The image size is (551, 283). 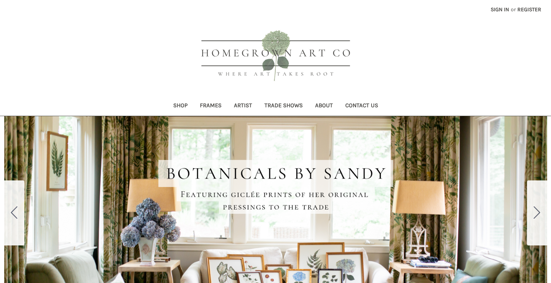 What do you see at coordinates (324, 106) in the screenshot?
I see `a: About` at bounding box center [324, 106].